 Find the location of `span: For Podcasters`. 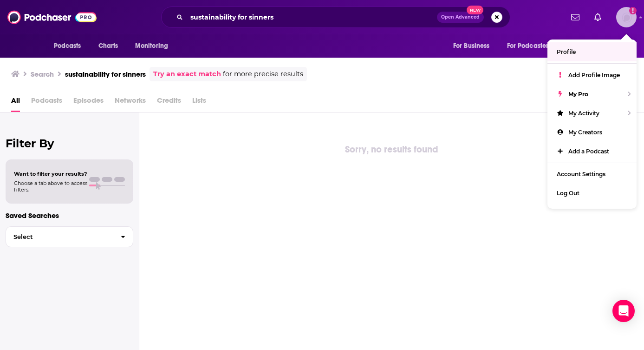

span: For Podcasters is located at coordinates (529, 46).